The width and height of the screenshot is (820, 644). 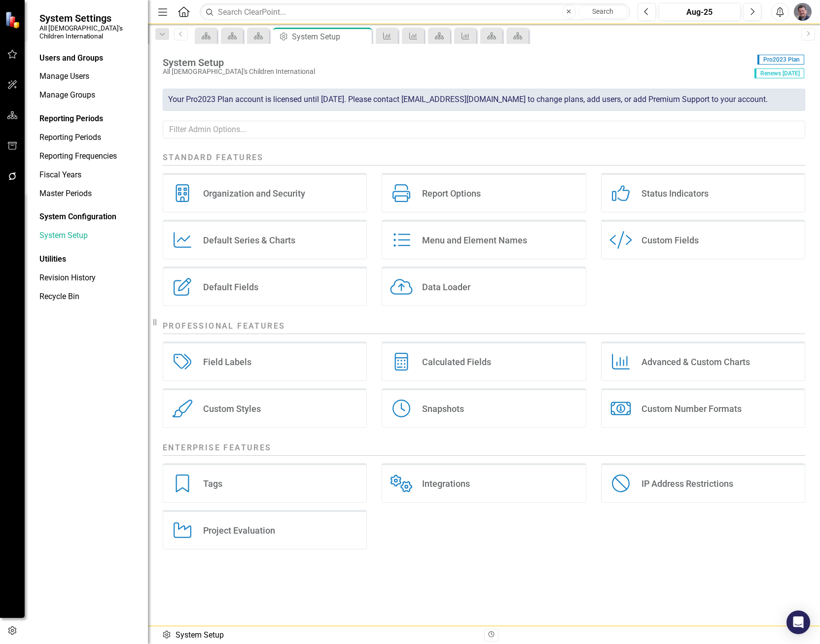 What do you see at coordinates (451, 193) in the screenshot?
I see `div: Report Options` at bounding box center [451, 193].